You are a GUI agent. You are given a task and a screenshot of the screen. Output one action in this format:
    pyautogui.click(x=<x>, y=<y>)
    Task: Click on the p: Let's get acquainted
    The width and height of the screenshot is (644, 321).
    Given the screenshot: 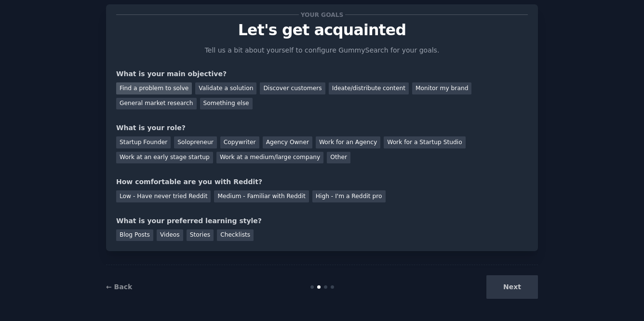 What is the action you would take?
    pyautogui.click(x=322, y=30)
    